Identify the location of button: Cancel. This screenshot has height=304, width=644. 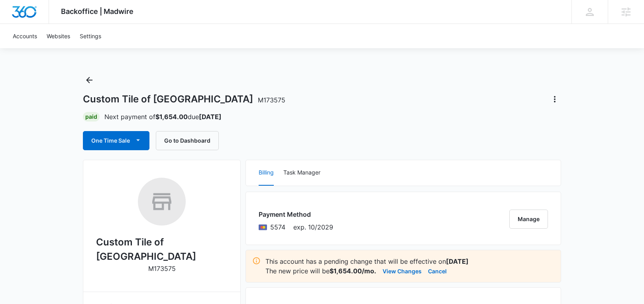
(437, 271).